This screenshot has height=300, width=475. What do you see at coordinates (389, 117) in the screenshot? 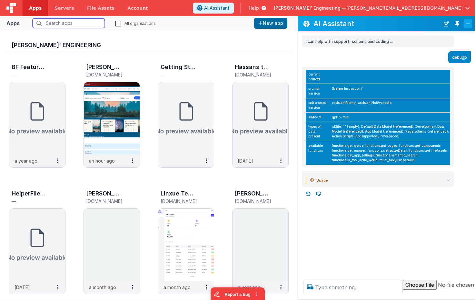
I see `td: gpt-5-mini` at bounding box center [389, 117].